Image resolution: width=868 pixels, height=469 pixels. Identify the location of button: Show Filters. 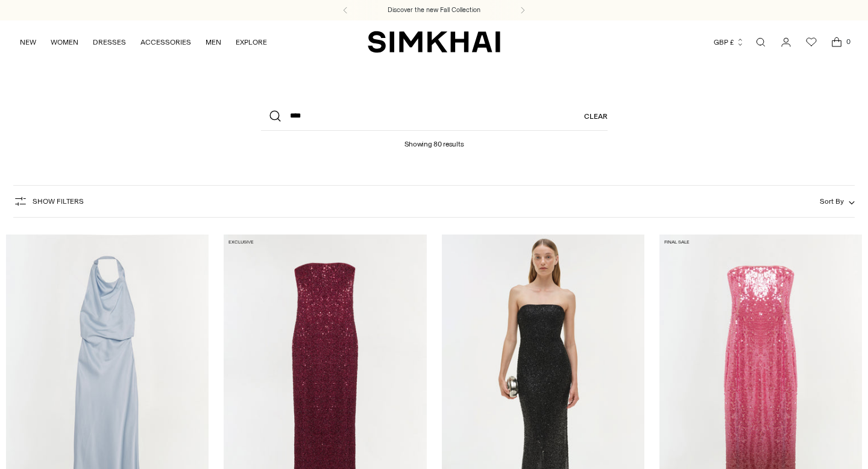
(48, 201).